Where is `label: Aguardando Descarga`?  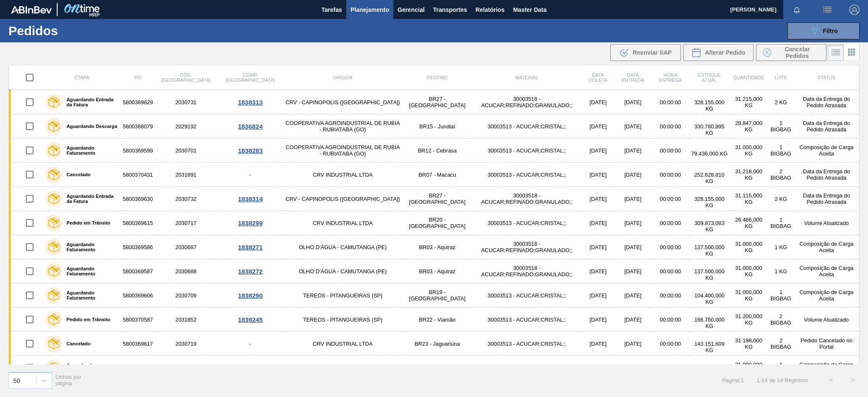 label: Aguardando Descarga is located at coordinates (89, 126).